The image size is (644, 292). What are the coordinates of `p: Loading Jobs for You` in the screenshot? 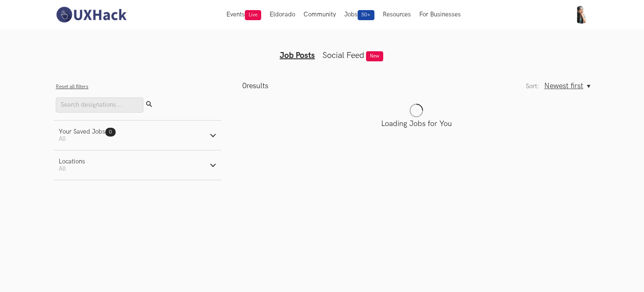 It's located at (417, 123).